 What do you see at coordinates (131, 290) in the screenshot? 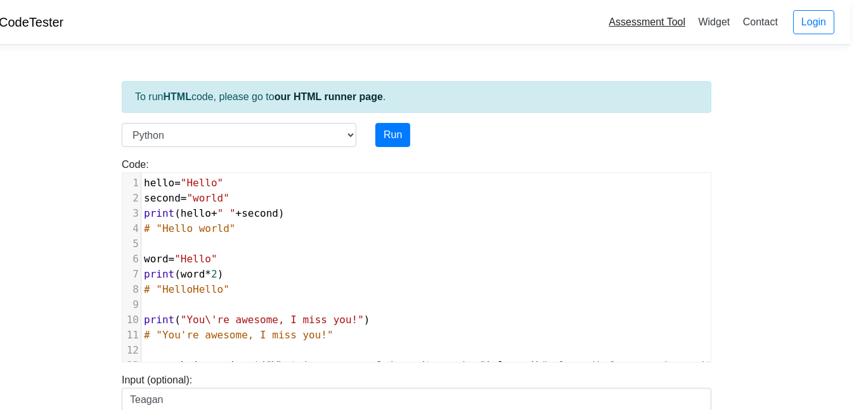
I see `div: 8` at bounding box center [131, 290].